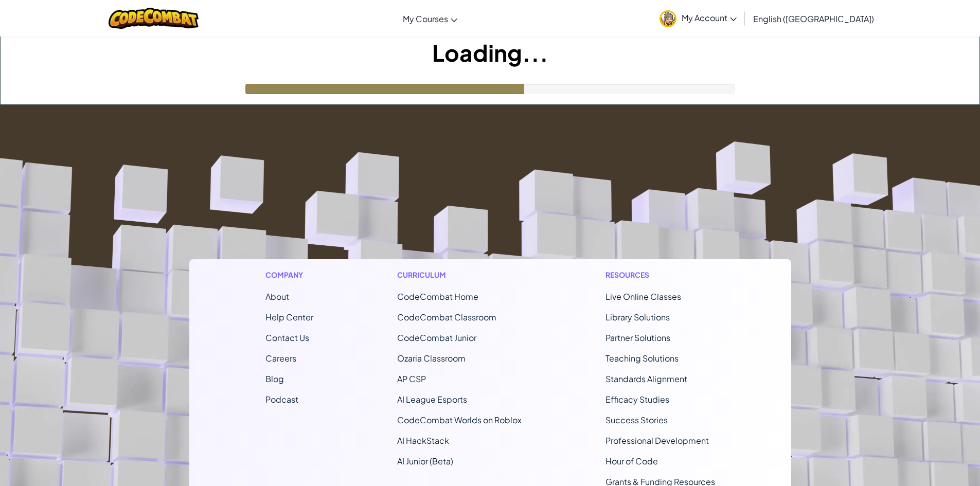  I want to click on h1: Resources, so click(660, 275).